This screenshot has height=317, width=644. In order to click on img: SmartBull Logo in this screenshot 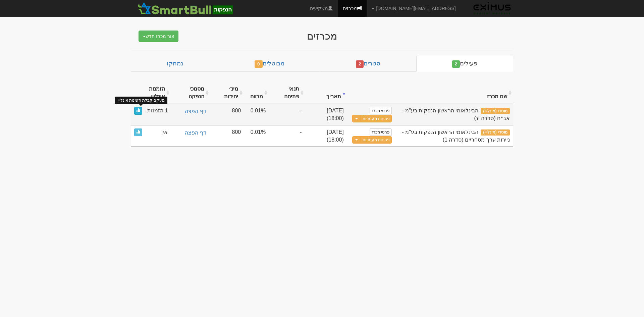, I will do `click(185, 9)`.